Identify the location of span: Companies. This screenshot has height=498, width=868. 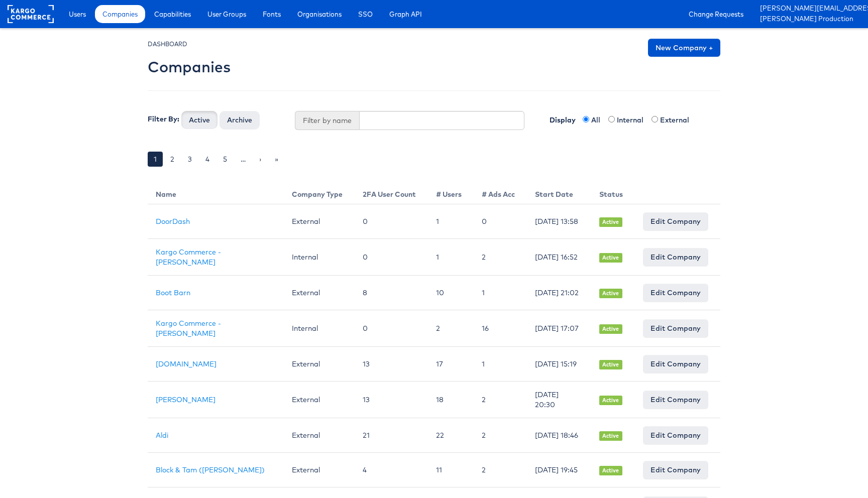
(120, 14).